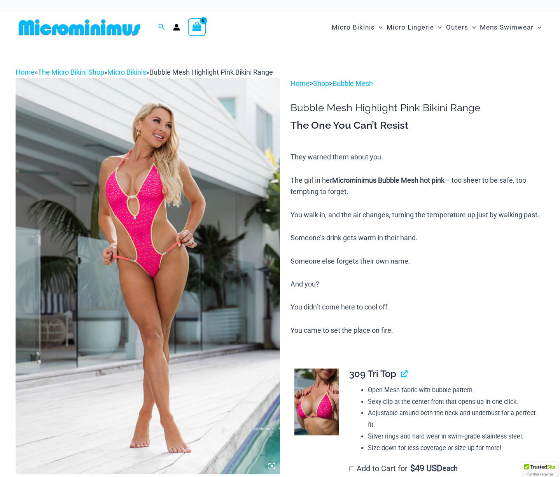  What do you see at coordinates (353, 27) in the screenshot?
I see `span: Micro Bikinis` at bounding box center [353, 27].